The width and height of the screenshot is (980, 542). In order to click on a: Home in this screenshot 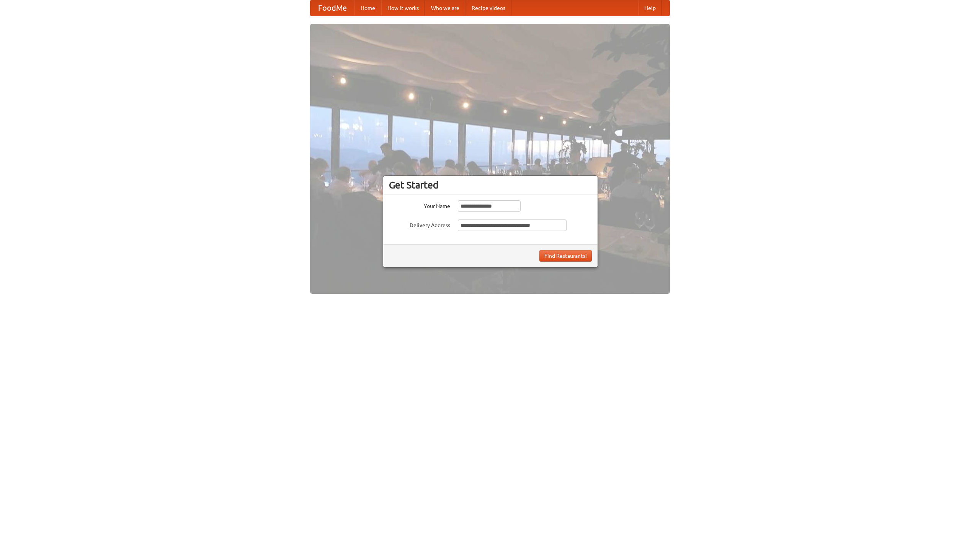, I will do `click(368, 8)`.